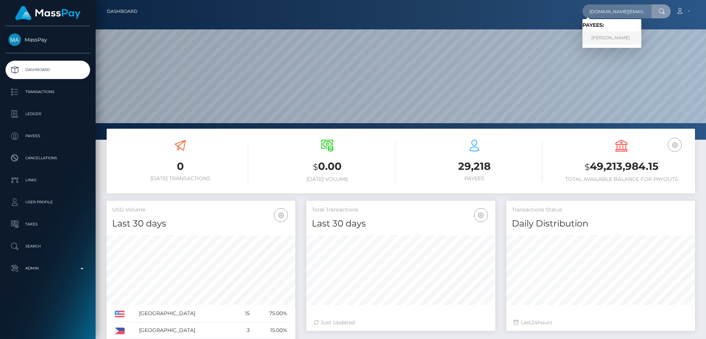 Image resolution: width=706 pixels, height=339 pixels. Describe the element at coordinates (48, 224) in the screenshot. I see `a: Taxes` at that location.